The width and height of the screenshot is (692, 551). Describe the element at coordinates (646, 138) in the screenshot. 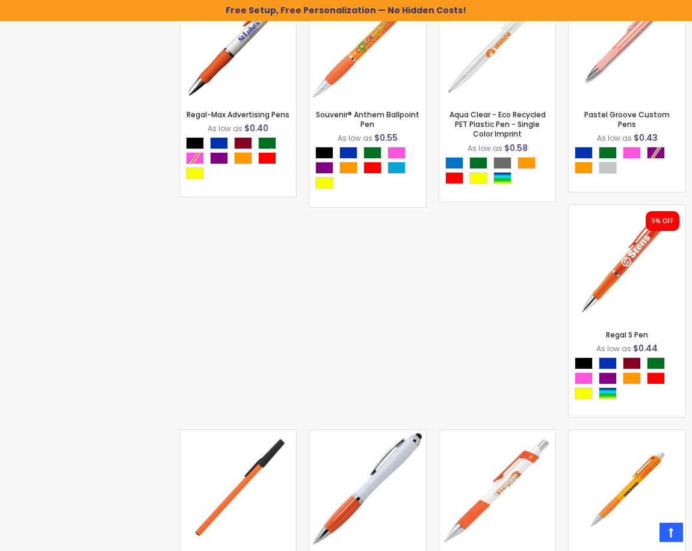

I see `span: $0.43` at that location.